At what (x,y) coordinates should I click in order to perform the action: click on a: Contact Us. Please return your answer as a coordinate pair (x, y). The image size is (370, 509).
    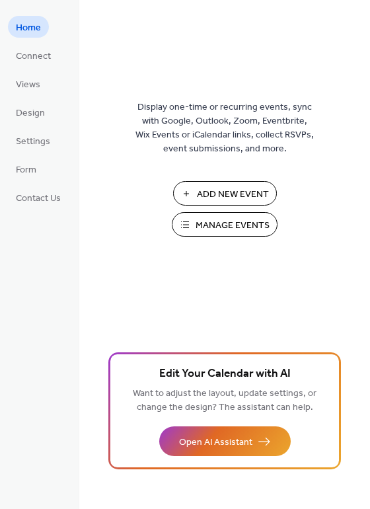
    Looking at the image, I should click on (38, 197).